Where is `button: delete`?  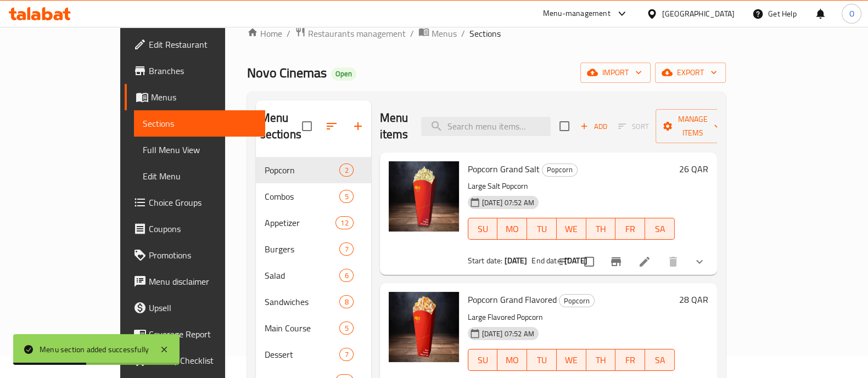
button: delete is located at coordinates (673, 262).